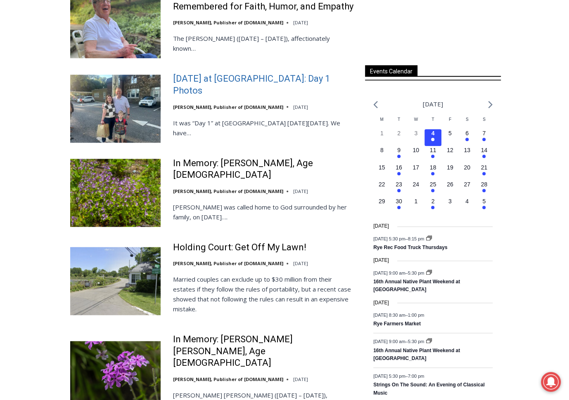 The height and width of the screenshot is (400, 569). I want to click on time: 18, so click(433, 168).